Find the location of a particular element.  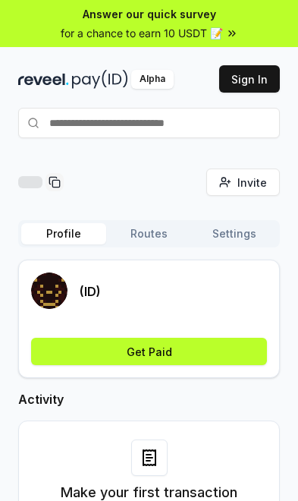

span: Answer our quick survey is located at coordinates (149, 14).